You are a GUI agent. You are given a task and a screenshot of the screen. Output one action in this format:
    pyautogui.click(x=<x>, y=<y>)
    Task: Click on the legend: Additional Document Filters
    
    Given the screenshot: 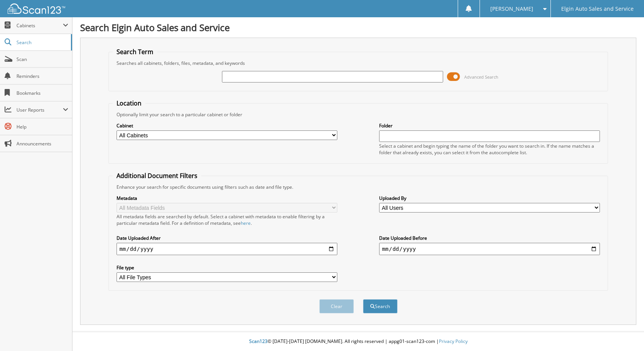 What is the action you would take?
    pyautogui.click(x=157, y=176)
    